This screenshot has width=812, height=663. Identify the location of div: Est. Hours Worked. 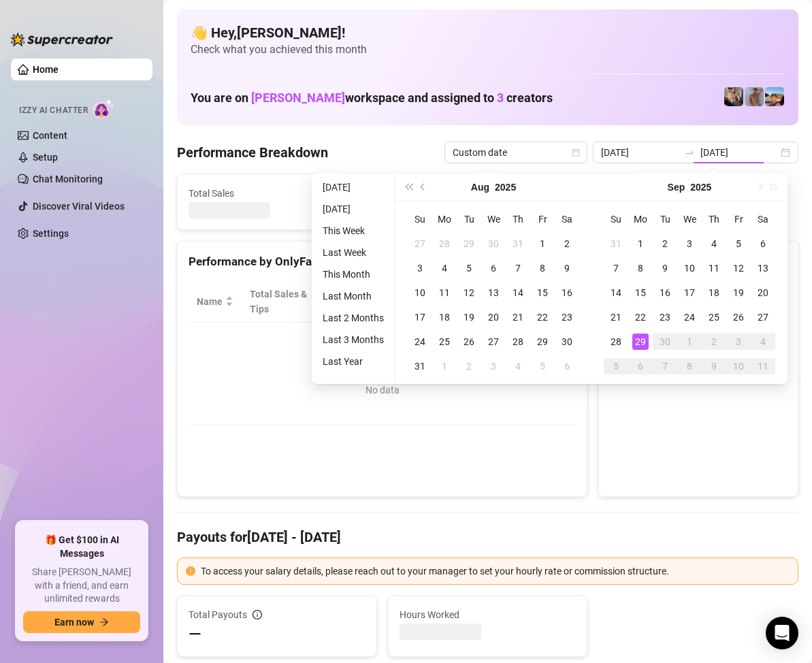
(366, 302).